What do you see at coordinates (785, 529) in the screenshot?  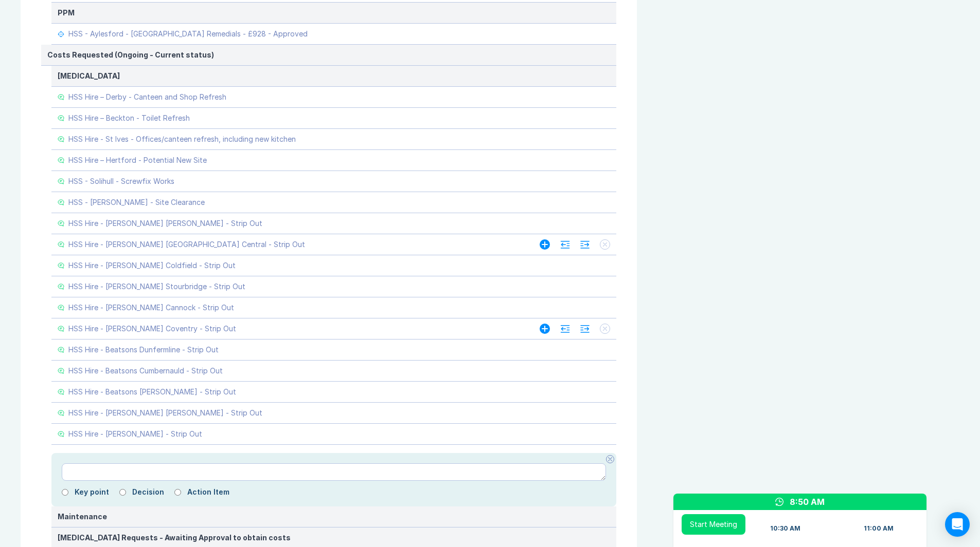 I see `div: 10:30 AM` at bounding box center [785, 529].